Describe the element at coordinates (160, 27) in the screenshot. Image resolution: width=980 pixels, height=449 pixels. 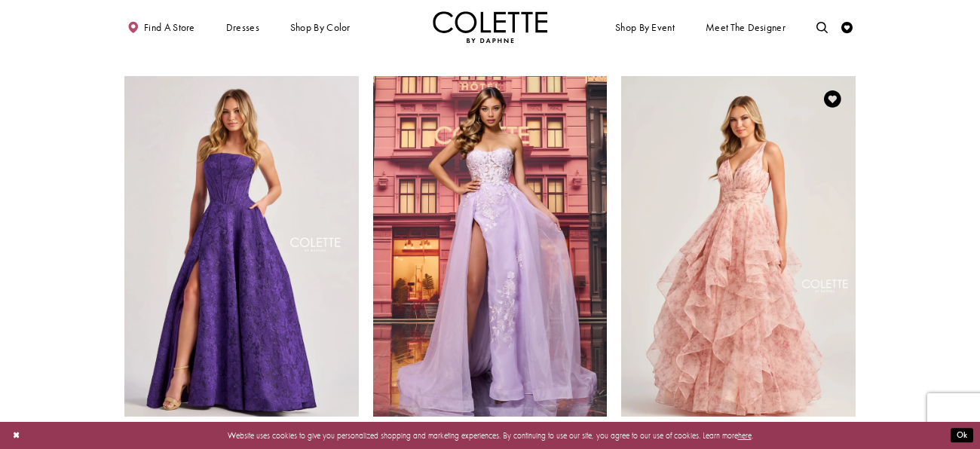
I see `a: Find a store` at that location.